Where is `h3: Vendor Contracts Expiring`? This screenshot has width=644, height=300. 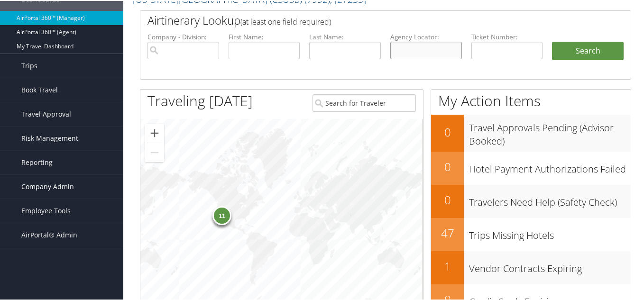
h3: Vendor Contracts Expiring is located at coordinates (550, 266).